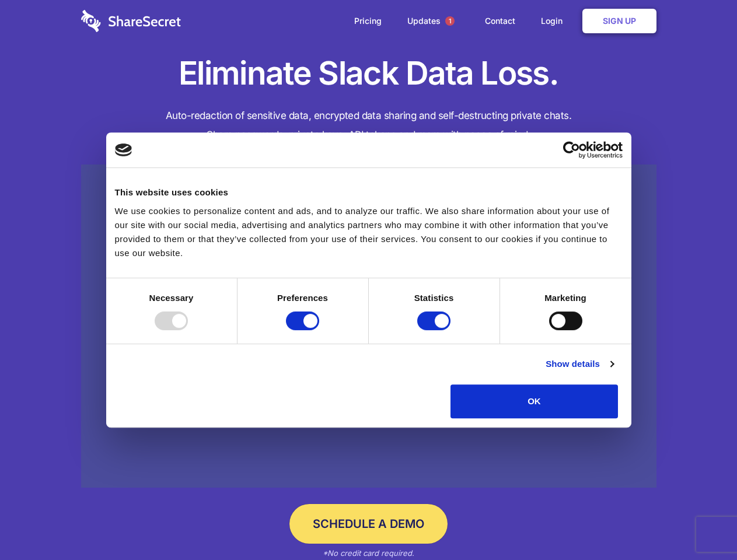 The image size is (737, 560). Describe the element at coordinates (131, 21) in the screenshot. I see `img: logo-wordmark-white-trans-d4663122ce5f474addd5e946df7df03e33cb6a1c49d2221995e7729f52c070b2.svg` at that location.